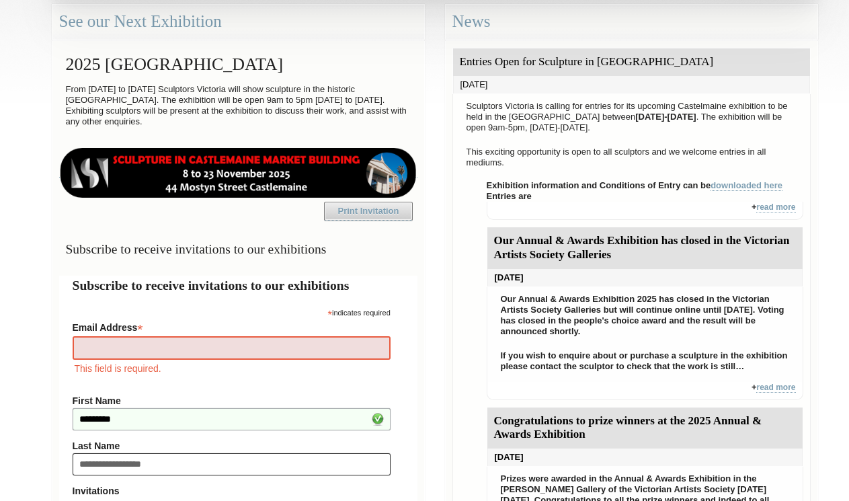 This screenshot has height=501, width=849. Describe the element at coordinates (631, 22) in the screenshot. I see `div: News` at that location.